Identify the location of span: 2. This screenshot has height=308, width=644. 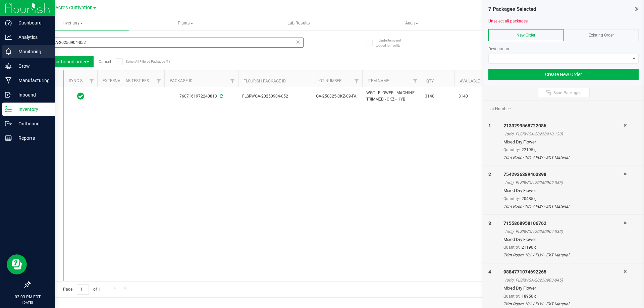
(490, 174).